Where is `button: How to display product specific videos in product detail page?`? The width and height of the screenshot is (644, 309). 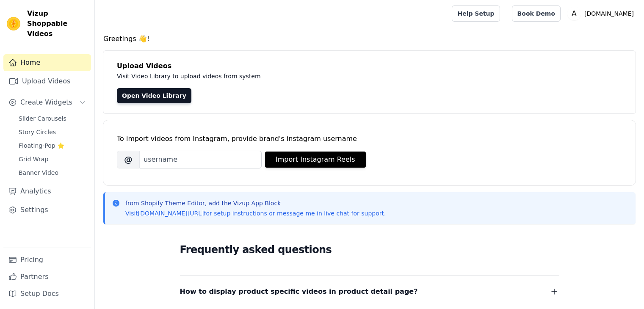 button: How to display product specific videos in product detail page? is located at coordinates (370, 292).